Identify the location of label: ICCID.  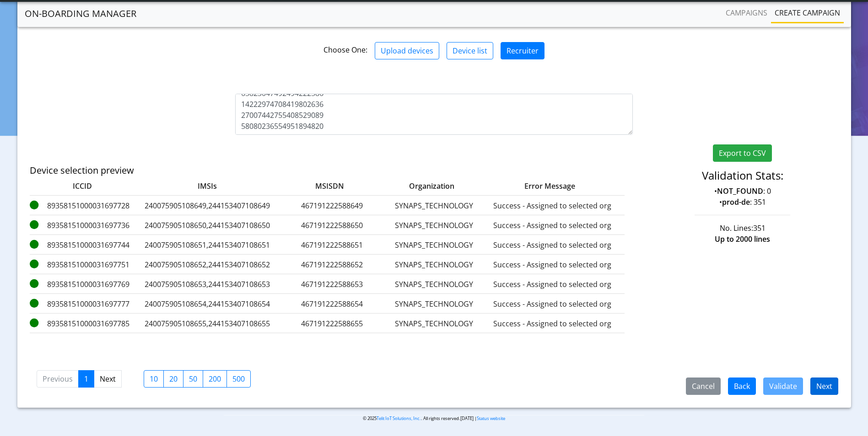
(82, 186).